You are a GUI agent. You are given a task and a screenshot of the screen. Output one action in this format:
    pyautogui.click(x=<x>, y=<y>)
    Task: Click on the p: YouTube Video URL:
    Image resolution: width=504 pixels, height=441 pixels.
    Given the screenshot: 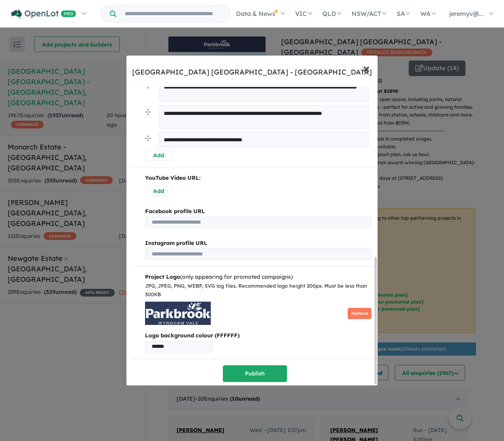 What is the action you would take?
    pyautogui.click(x=258, y=178)
    